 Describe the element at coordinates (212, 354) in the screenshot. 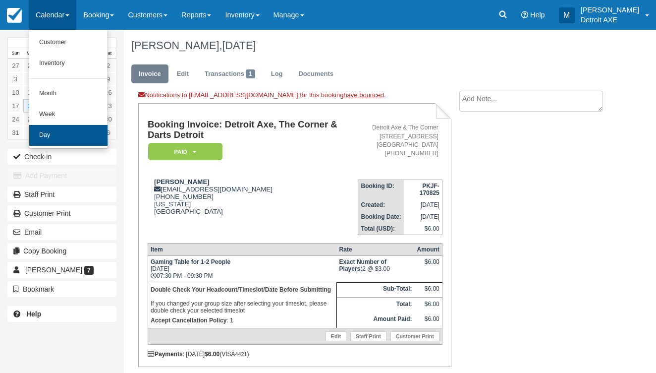

I see `strong: $6.00` at that location.